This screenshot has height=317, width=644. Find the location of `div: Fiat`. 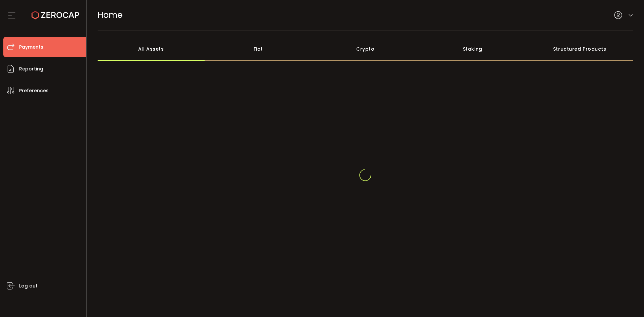

div: Fiat is located at coordinates (259, 49).